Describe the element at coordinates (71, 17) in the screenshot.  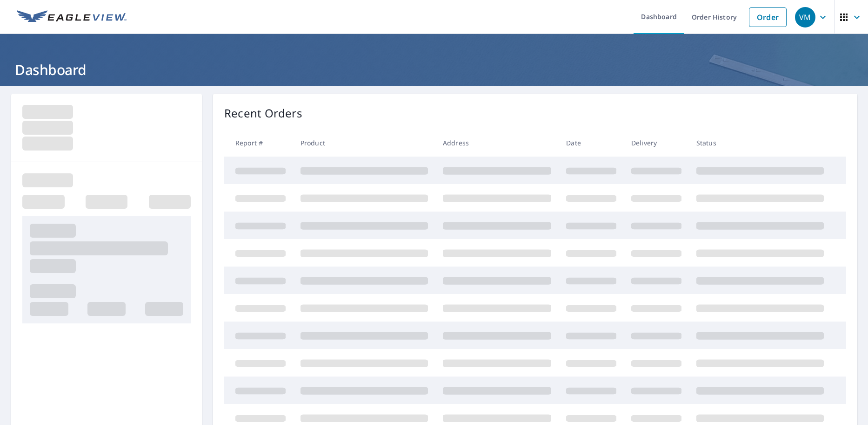
I see `img: EV Logo` at that location.